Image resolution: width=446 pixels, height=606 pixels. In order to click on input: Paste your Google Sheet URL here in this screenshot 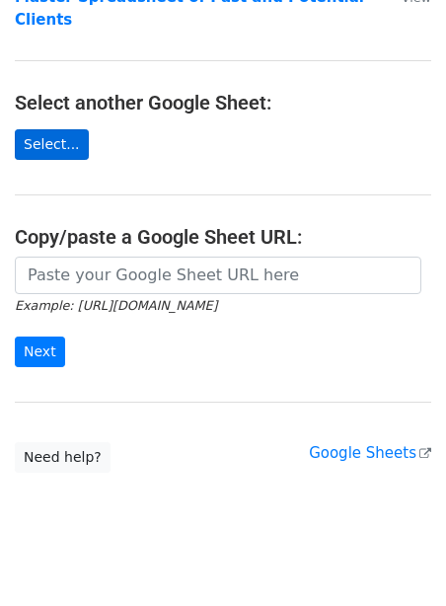, I will do `click(218, 275)`.